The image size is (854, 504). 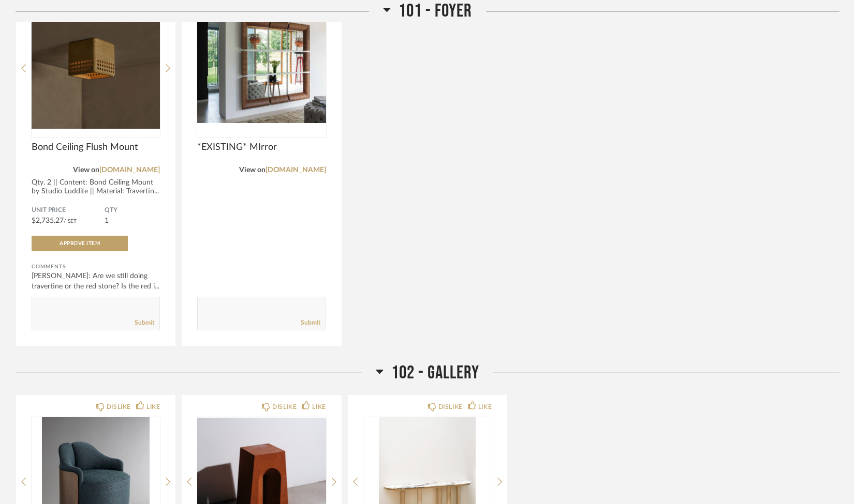 What do you see at coordinates (79, 244) in the screenshot?
I see `button: Approve Item` at bounding box center [79, 244].